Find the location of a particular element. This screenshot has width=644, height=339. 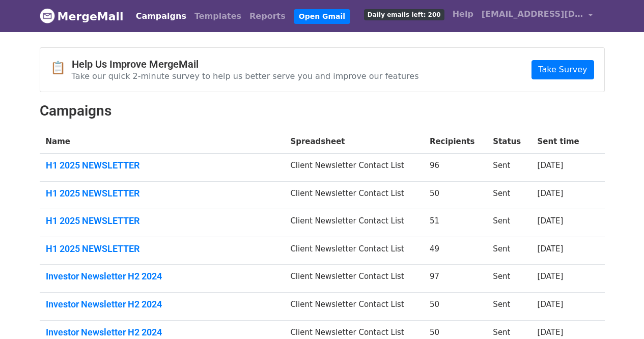

p: Take our quick 2-minute survey to help us better serve you and improve our features is located at coordinates (246, 76).